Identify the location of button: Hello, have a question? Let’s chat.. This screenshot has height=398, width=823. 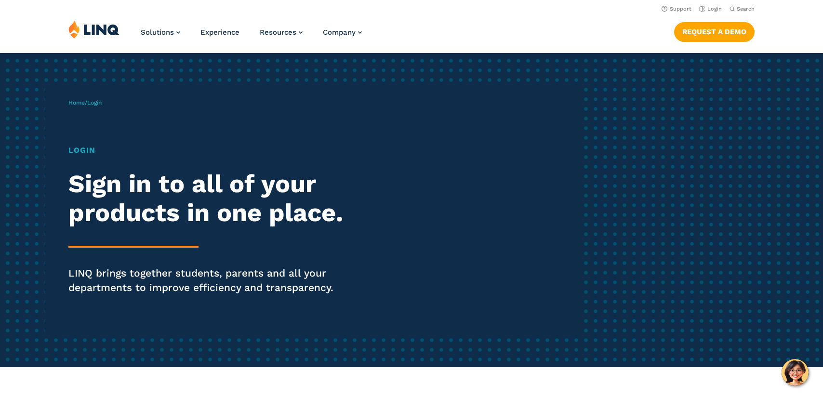
(795, 373).